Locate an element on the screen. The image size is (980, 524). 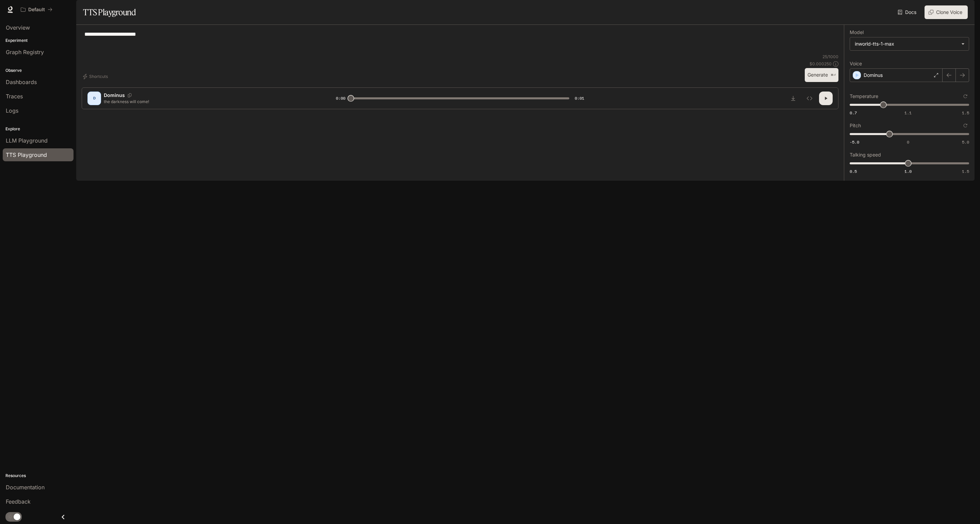
span: 0:01 is located at coordinates (579, 98).